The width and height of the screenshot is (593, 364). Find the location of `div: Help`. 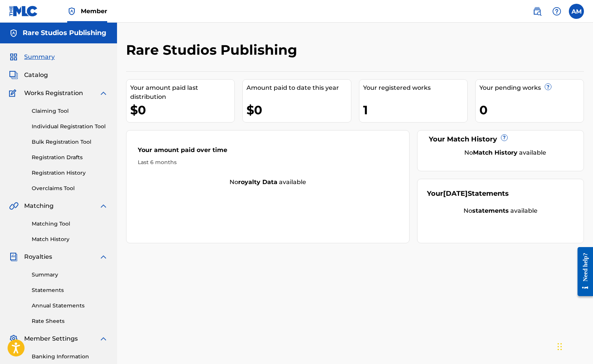

div: Help is located at coordinates (557, 11).